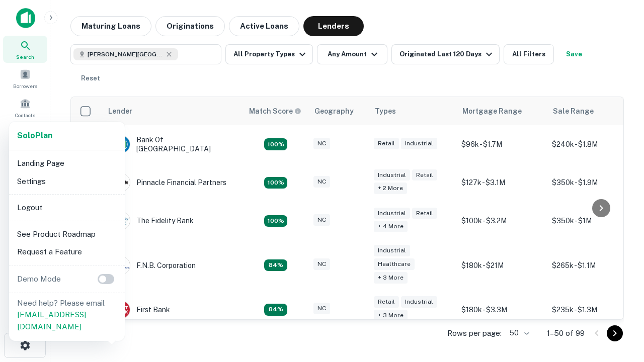 The width and height of the screenshot is (644, 362). I want to click on strong: Solo Plan, so click(35, 136).